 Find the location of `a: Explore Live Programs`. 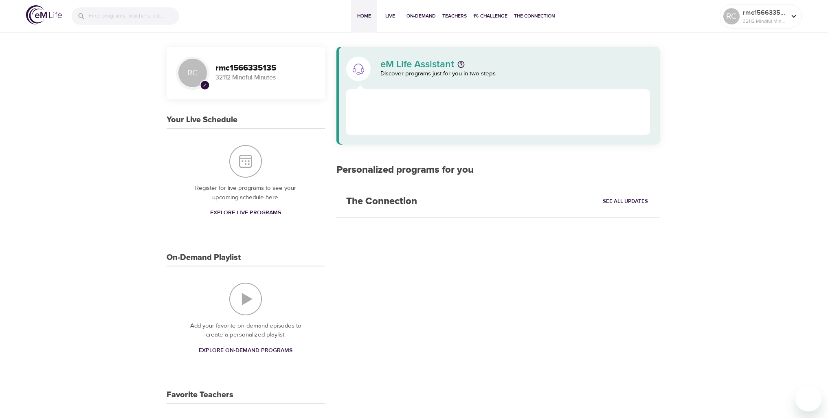

a: Explore Live Programs is located at coordinates (246, 213).